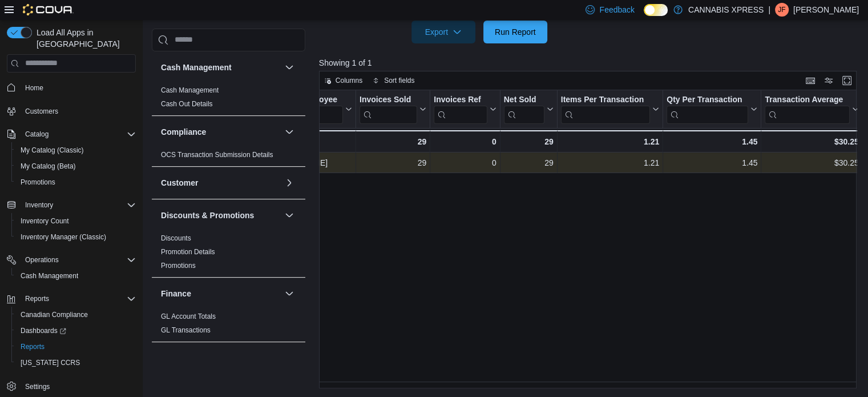 This screenshot has width=868, height=397. I want to click on div: Cash Management, so click(229, 100).